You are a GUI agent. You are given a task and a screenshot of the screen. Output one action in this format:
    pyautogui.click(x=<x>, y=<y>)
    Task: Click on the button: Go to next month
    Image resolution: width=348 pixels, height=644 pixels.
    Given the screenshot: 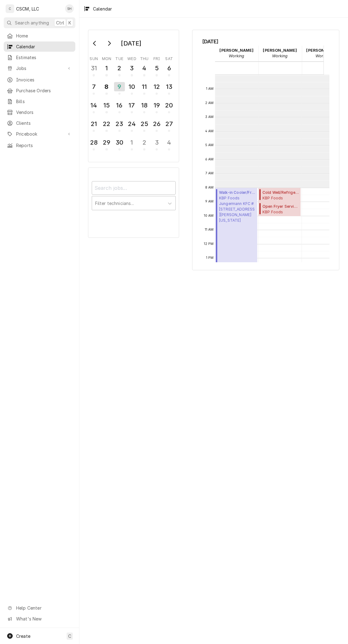 What is the action you would take?
    pyautogui.click(x=109, y=43)
    